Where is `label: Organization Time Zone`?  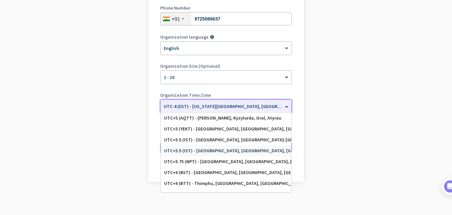 label: Organization Time Zone is located at coordinates (226, 95).